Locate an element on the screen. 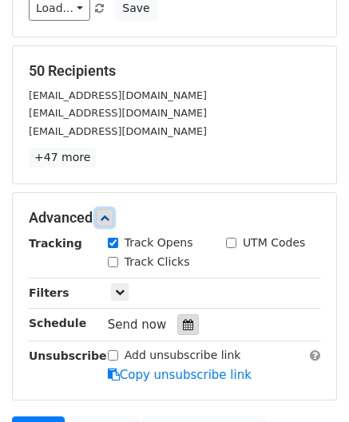  label: Track Clicks is located at coordinates (157, 262).